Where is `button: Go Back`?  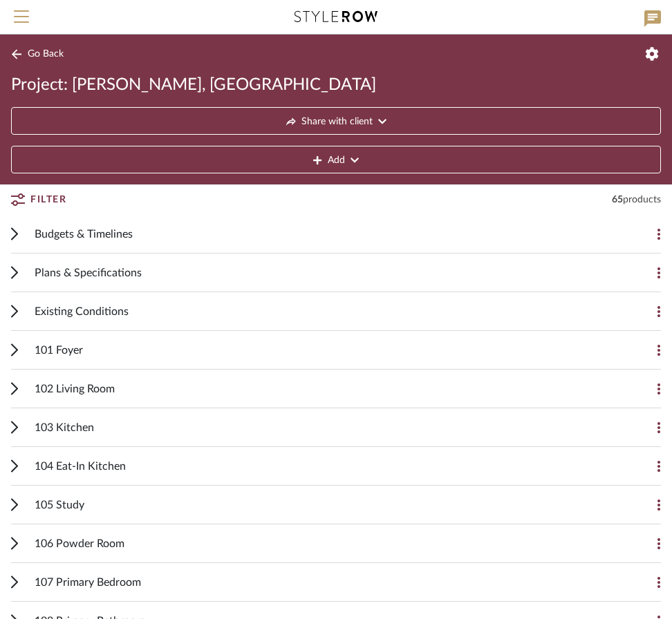 button: Go Back is located at coordinates (40, 54).